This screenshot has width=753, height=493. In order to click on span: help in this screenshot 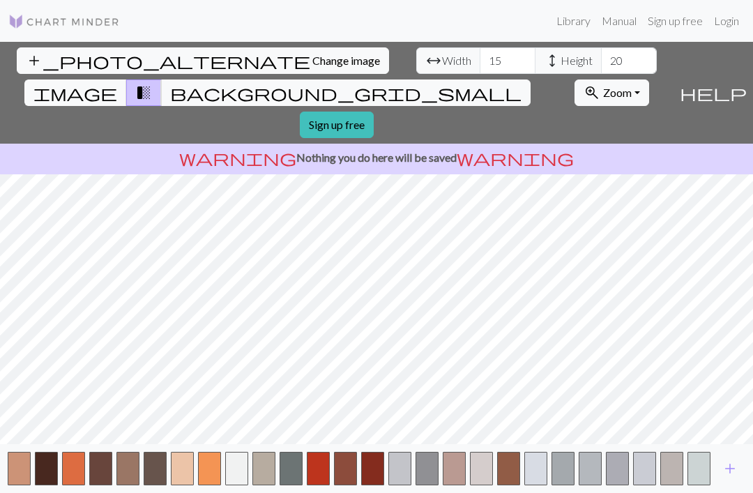, I will do `click(713, 93)`.